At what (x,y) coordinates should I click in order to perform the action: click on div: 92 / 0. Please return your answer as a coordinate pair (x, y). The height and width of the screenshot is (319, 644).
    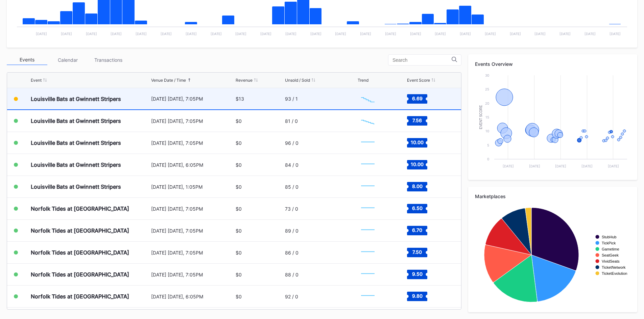
    Looking at the image, I should click on (291, 297).